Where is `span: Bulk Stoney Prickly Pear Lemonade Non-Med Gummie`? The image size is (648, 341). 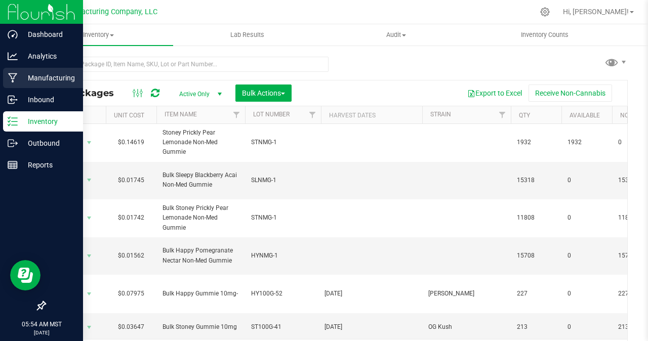 span: Bulk Stoney Prickly Pear Lemonade Non-Med Gummie is located at coordinates (200, 218).